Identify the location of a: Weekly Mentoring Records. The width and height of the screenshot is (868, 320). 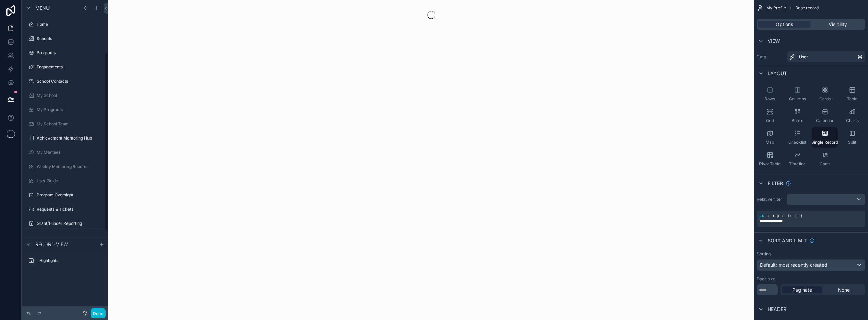
(65, 167).